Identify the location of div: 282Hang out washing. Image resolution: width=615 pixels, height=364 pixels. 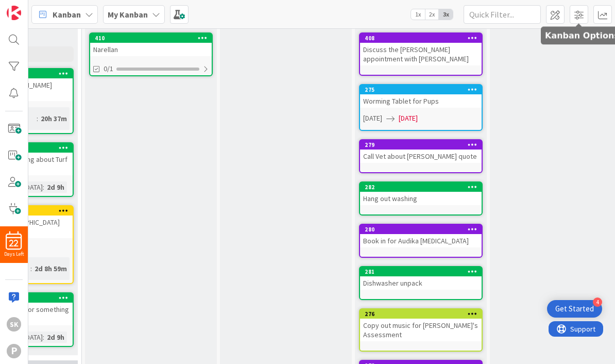
(421, 194).